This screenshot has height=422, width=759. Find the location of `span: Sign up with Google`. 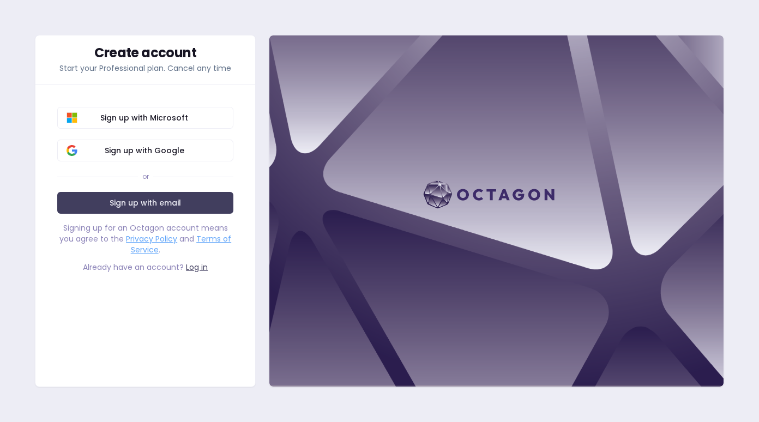

span: Sign up with Google is located at coordinates (144, 151).